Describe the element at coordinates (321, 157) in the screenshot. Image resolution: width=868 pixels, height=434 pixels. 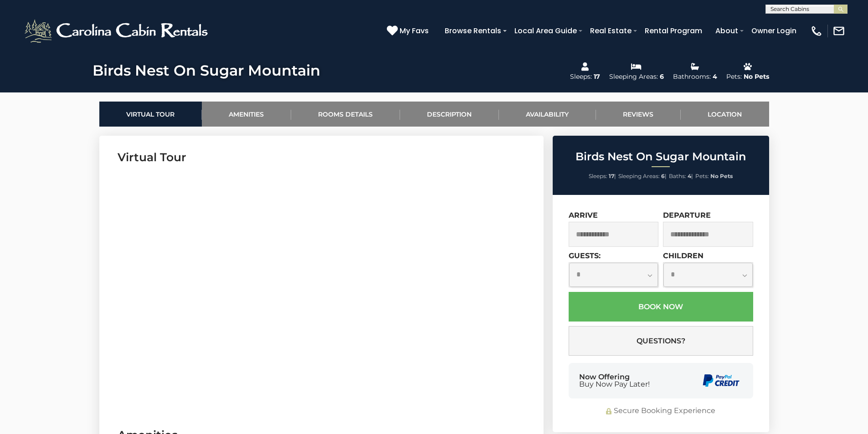
I see `h3: Virtual Tour` at that location.